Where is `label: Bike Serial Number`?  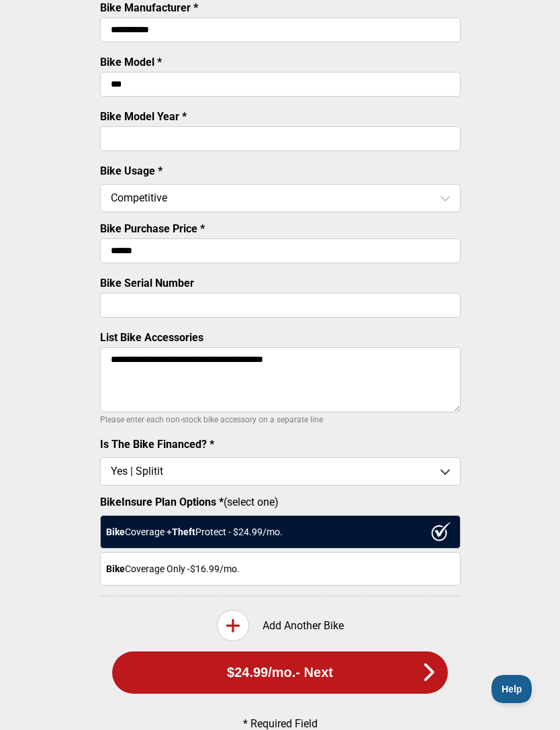
label: Bike Serial Number is located at coordinates (147, 282).